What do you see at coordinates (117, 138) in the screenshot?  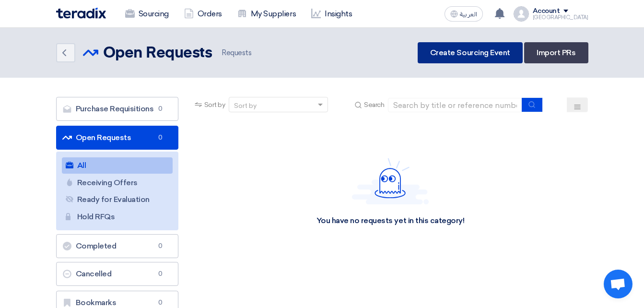 I see `a: Open Requests0` at bounding box center [117, 138].